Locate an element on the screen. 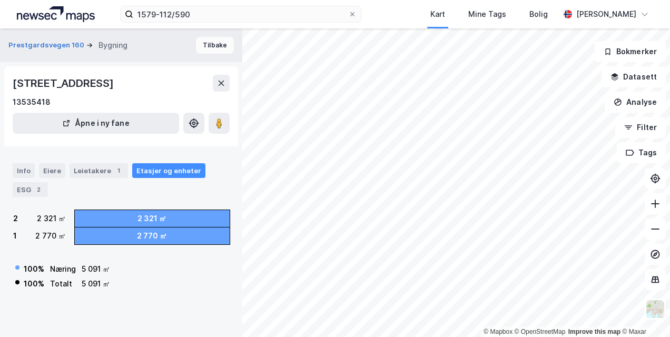 The height and width of the screenshot is (337, 670). div: ESG is located at coordinates (30, 190).